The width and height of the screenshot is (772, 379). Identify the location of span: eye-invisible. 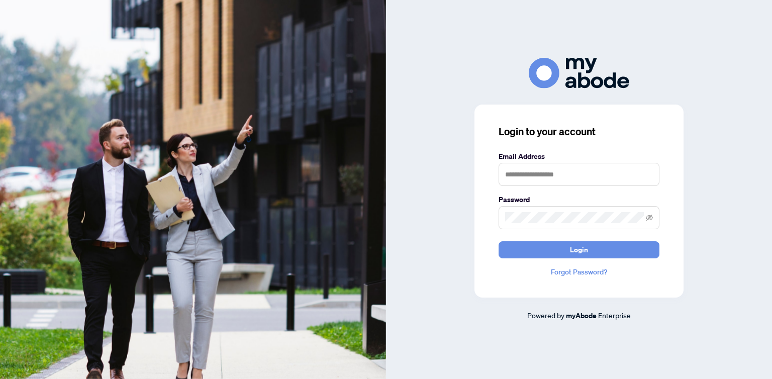
(649, 218).